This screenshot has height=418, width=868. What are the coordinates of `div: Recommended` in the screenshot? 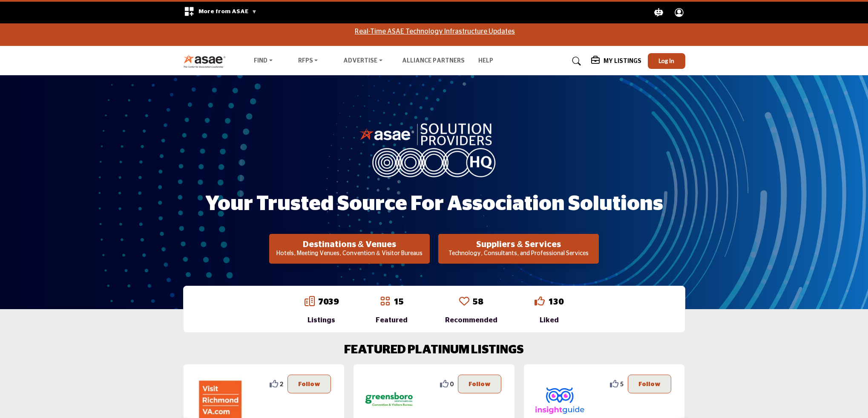 It's located at (471, 320).